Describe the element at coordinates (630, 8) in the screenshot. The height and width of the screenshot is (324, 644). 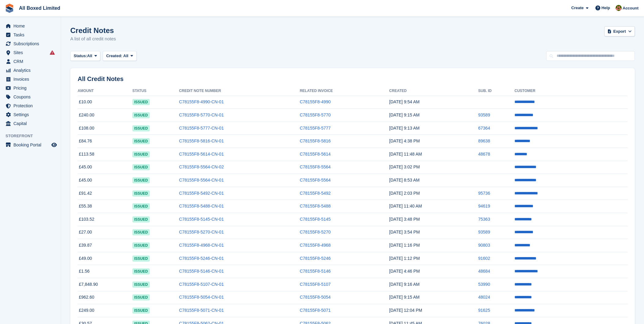
I see `span: Account` at that location.